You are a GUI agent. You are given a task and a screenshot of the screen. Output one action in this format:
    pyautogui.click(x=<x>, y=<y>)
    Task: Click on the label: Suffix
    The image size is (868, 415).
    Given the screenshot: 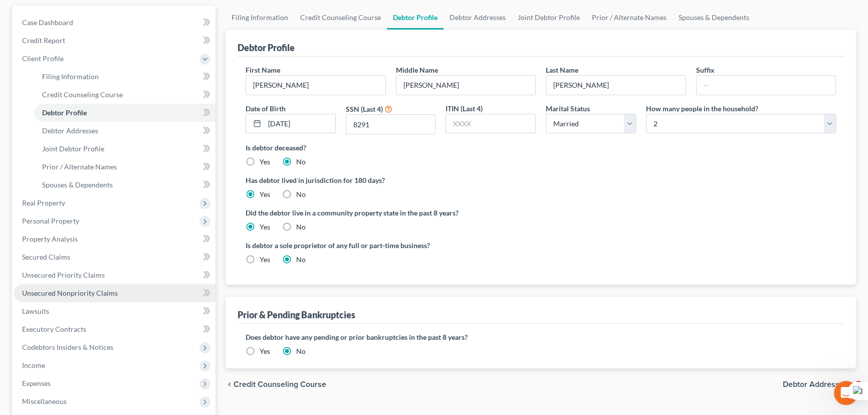 What is the action you would take?
    pyautogui.click(x=705, y=70)
    